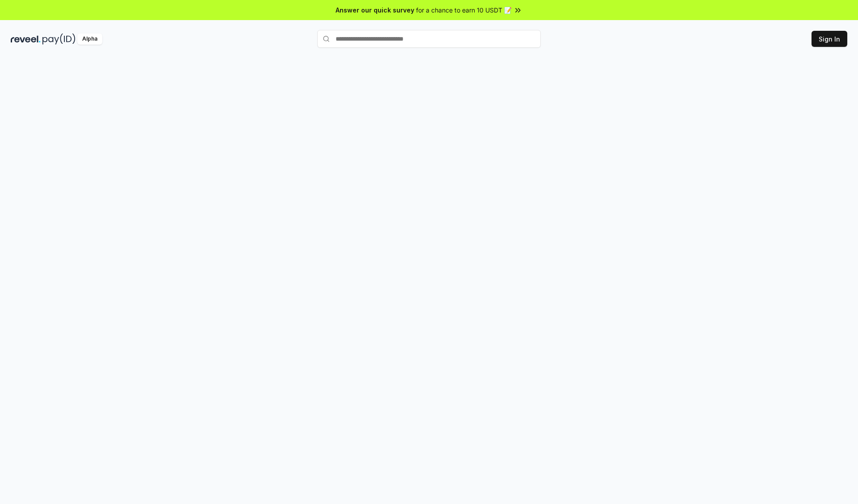  I want to click on img: pay_id, so click(59, 39).